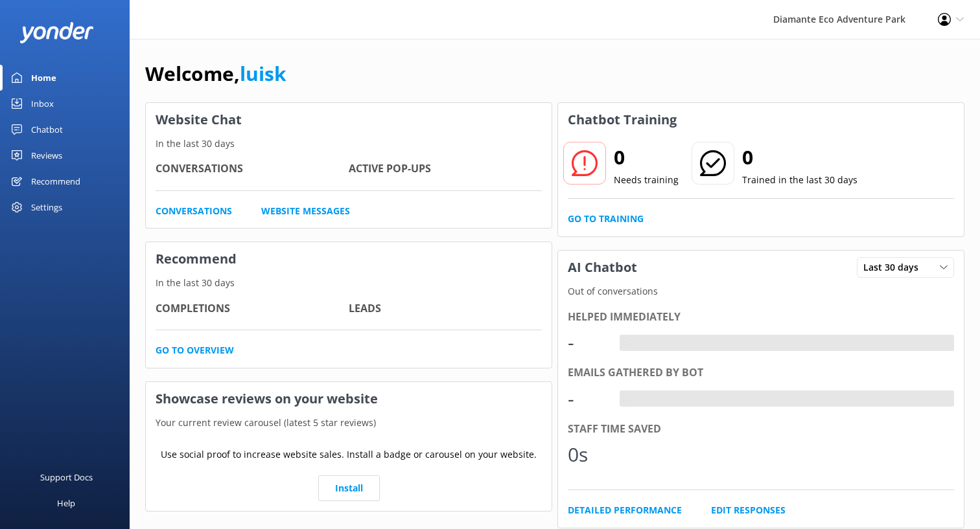 This screenshot has height=529, width=980. I want to click on div: Helped immediately, so click(760, 317).